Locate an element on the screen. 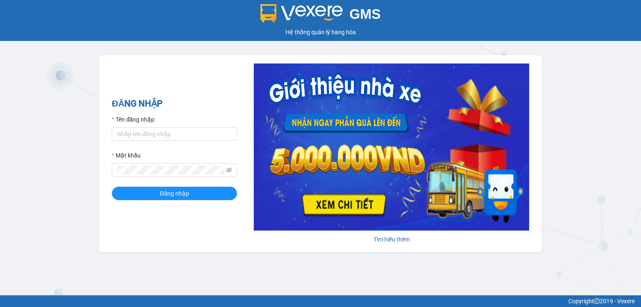  div: Copyright 2019 - Vexere is located at coordinates (321, 301).